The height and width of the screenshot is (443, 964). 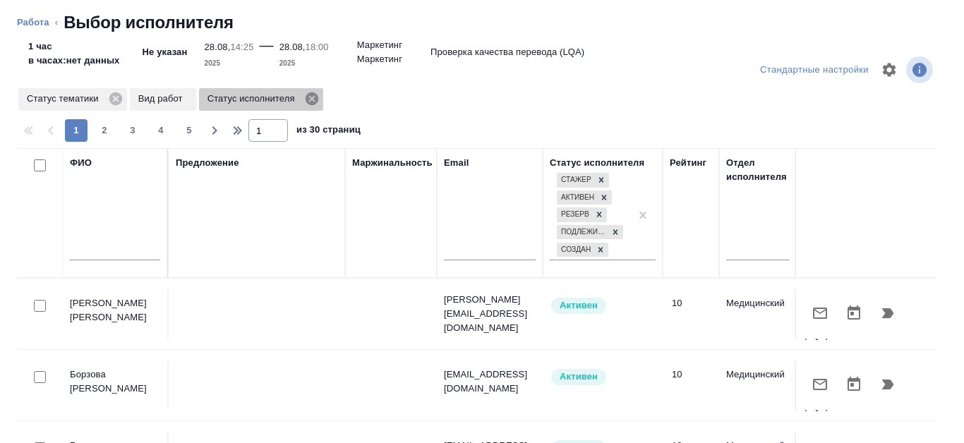 I want to click on div: Создан, so click(x=574, y=250).